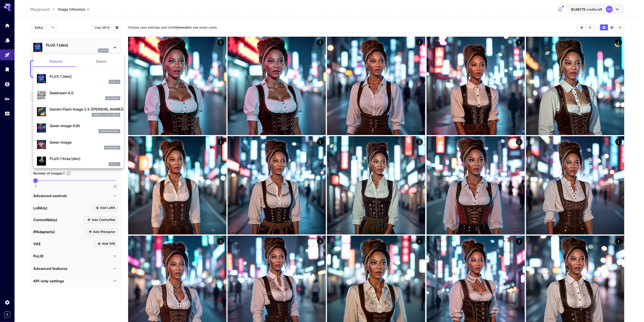 The height and width of the screenshot is (322, 644). What do you see at coordinates (56, 61) in the screenshot?
I see `button: Featured` at bounding box center [56, 61].